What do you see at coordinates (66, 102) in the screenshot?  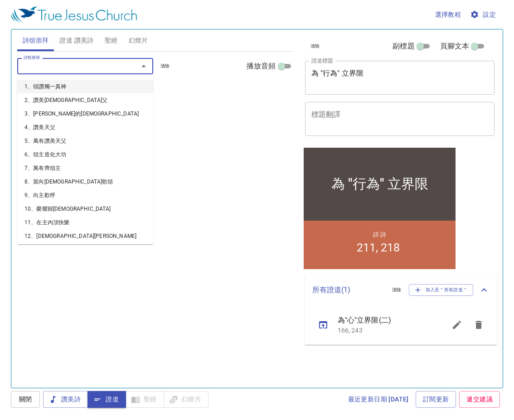 I see `li: 211` at bounding box center [66, 102].